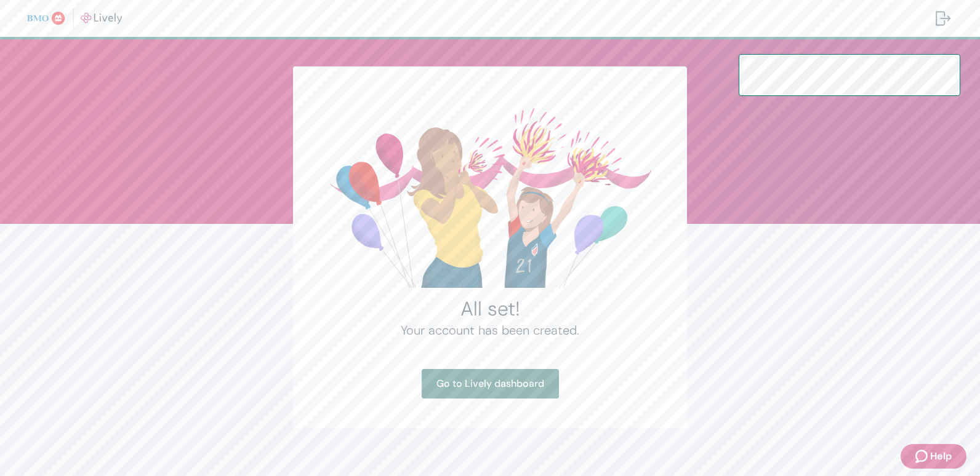  What do you see at coordinates (933, 457) in the screenshot?
I see `button: Zendesk support iconHelp` at bounding box center [933, 457].